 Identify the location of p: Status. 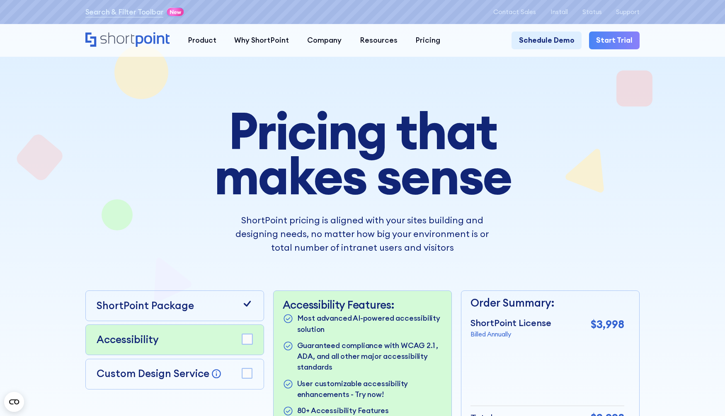
(592, 12).